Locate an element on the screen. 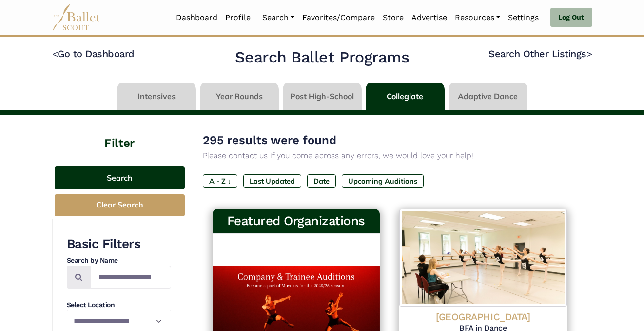 This screenshot has width=644, height=331. a: Profile is located at coordinates (238, 18).